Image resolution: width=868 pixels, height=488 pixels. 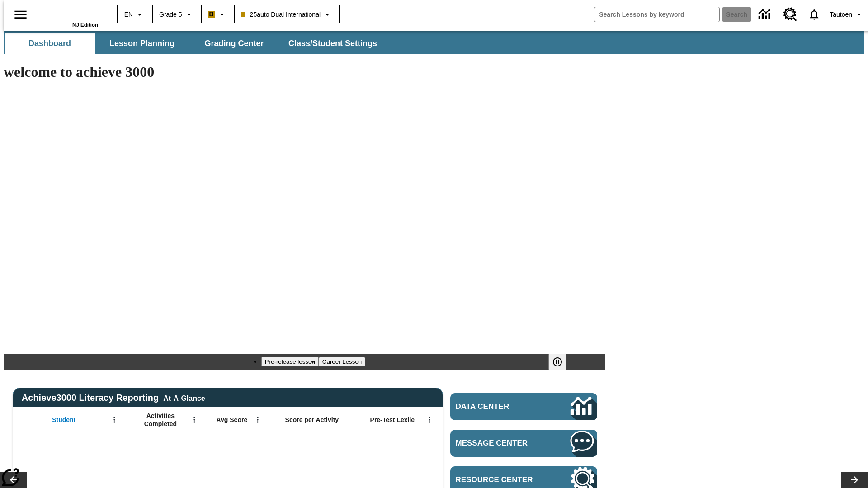 What do you see at coordinates (177, 14) in the screenshot?
I see `button: Grade: Grade 5, Select a grade` at bounding box center [177, 14].